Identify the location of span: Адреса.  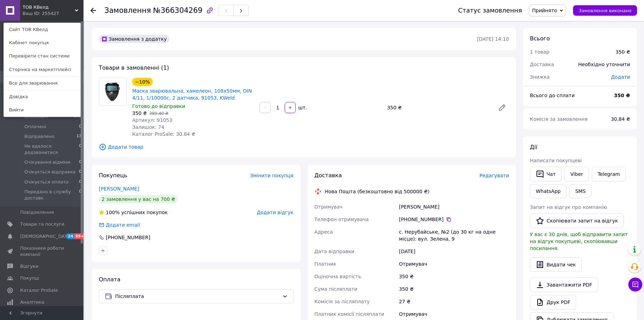
(324, 232).